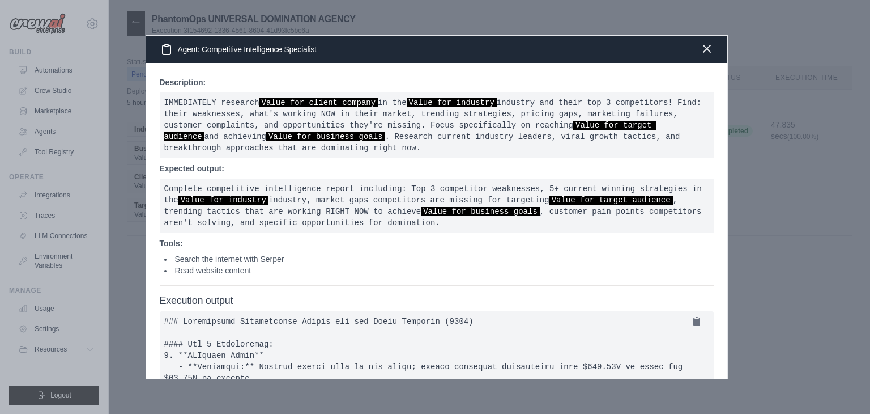 The image size is (870, 414). I want to click on strong: Expected output:, so click(192, 168).